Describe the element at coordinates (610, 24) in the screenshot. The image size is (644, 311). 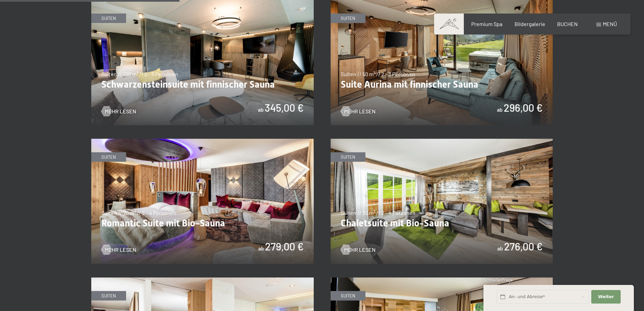
I see `span: Menü` at that location.